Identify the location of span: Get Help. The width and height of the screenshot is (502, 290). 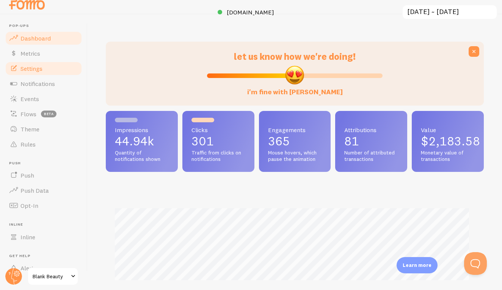
(46, 256).